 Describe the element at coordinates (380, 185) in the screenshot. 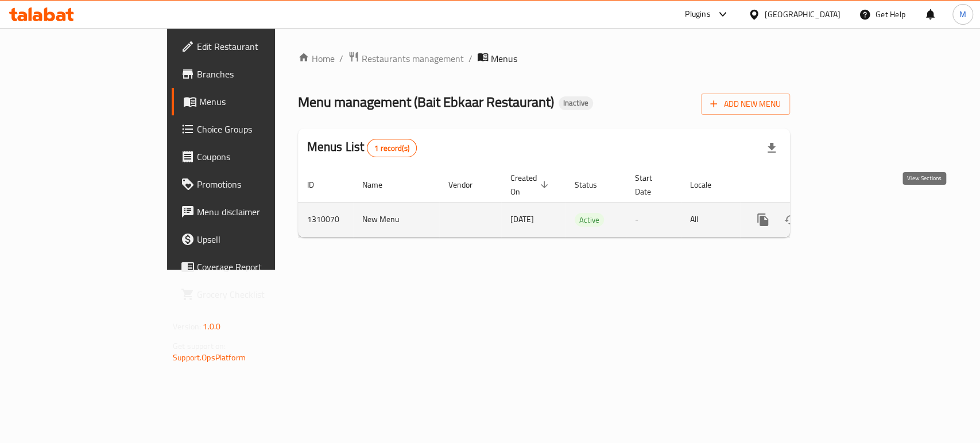

I see `span: Name` at that location.